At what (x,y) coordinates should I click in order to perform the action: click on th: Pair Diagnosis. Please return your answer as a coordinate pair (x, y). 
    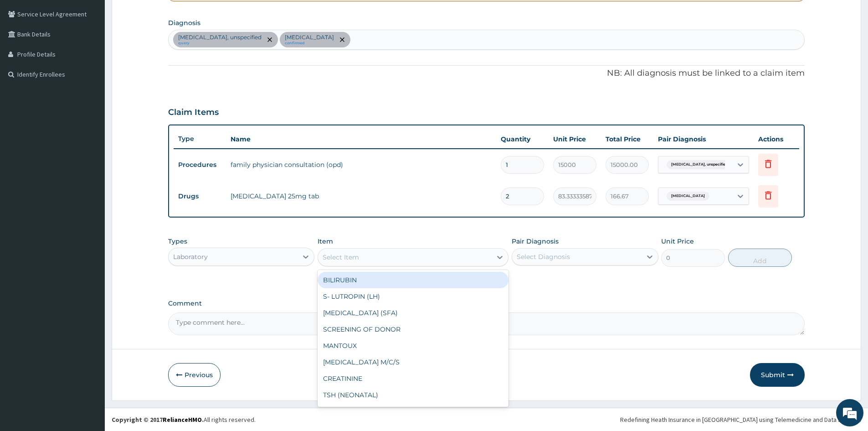
    Looking at the image, I should click on (703, 139).